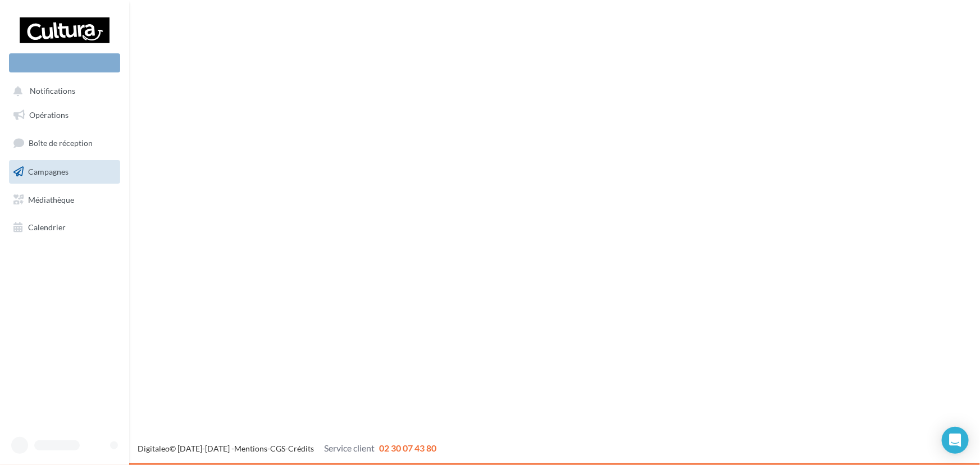 This screenshot has width=980, height=465. I want to click on a: Calendrier, so click(64, 227).